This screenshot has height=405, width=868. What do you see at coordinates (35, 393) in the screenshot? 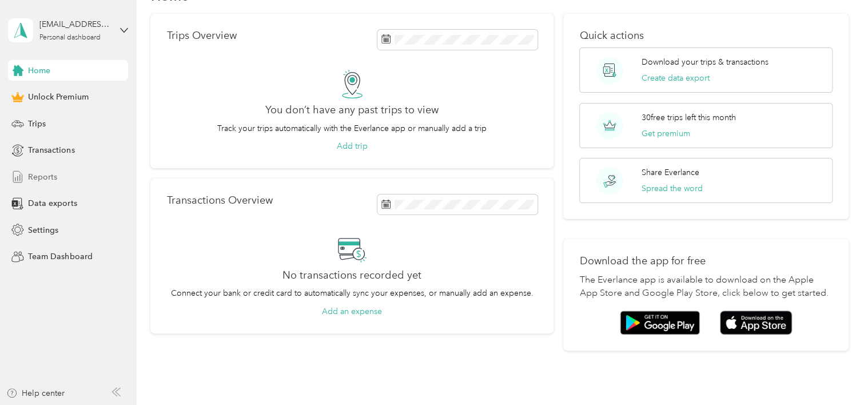
I see `button: Help center` at bounding box center [35, 393].